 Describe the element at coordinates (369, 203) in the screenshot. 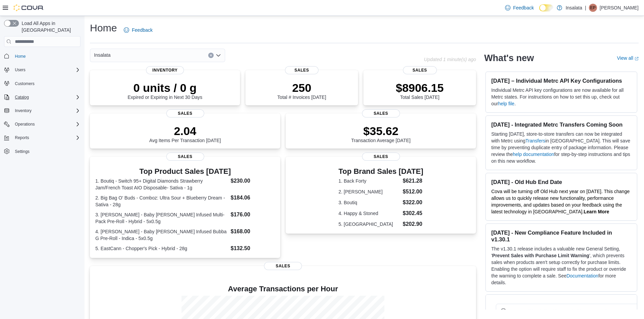

I see `dt: 3. Boutiq` at that location.